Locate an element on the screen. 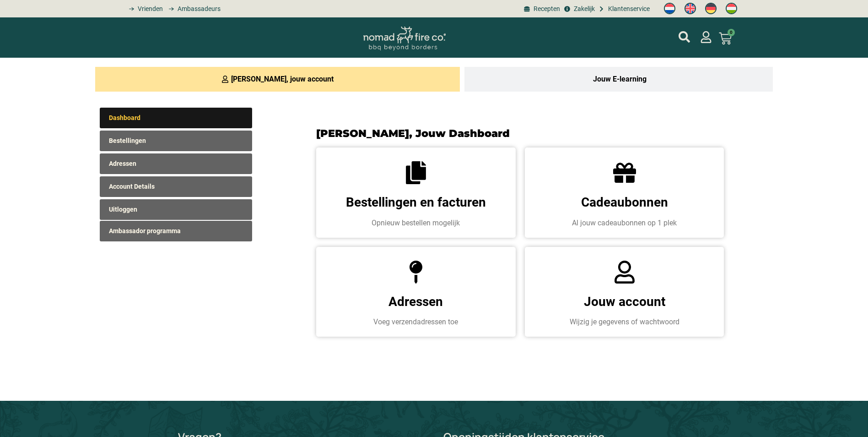 The image size is (868, 437). a: Switch to Duits is located at coordinates (710, 9).